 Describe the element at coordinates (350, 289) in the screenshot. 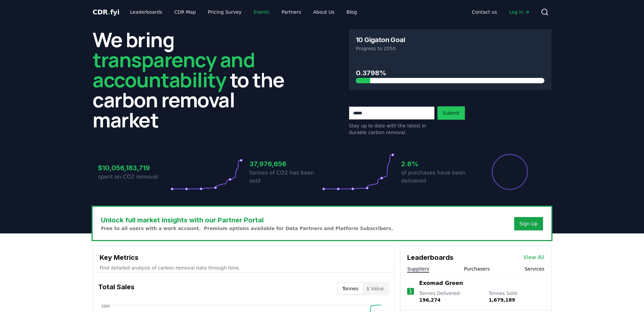

I see `button: Tonnes` at that location.